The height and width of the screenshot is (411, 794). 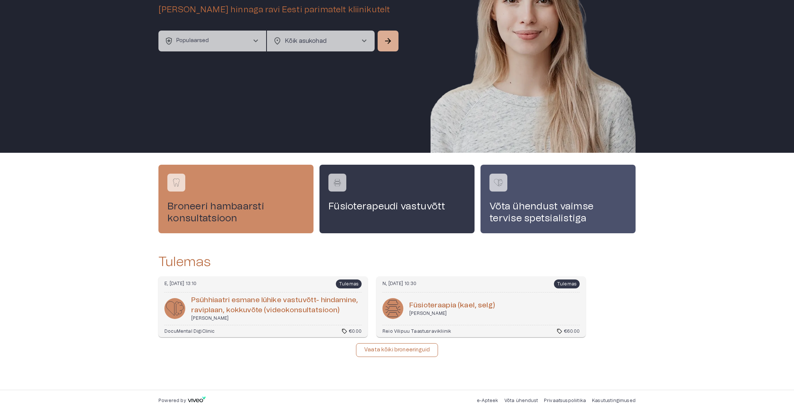 I want to click on p: DocuMental DigiClinic, so click(x=189, y=331).